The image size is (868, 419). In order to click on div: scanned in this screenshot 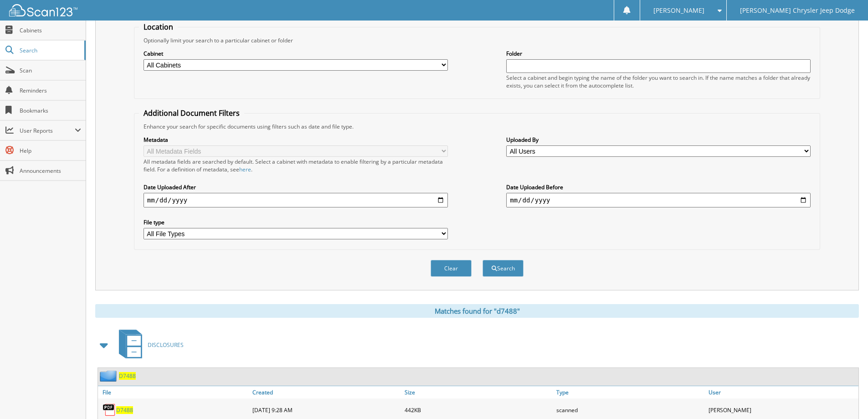, I will do `click(630, 410)`.